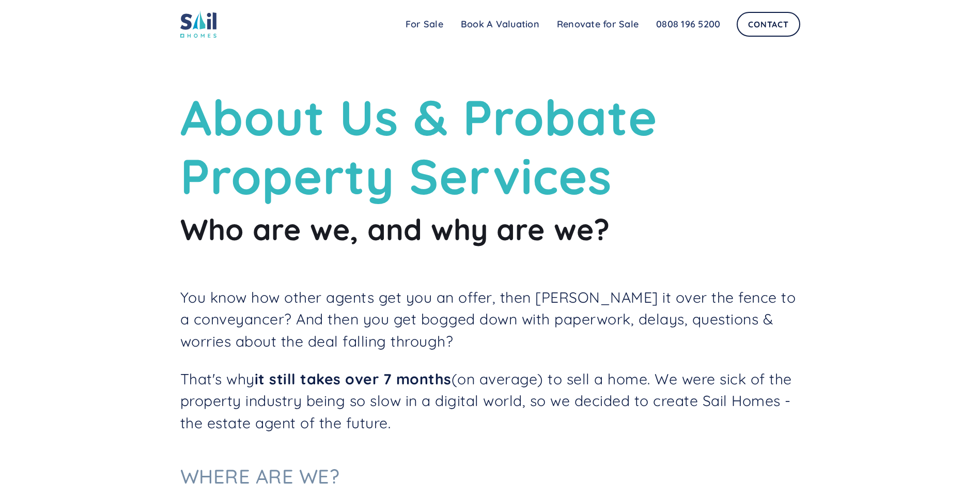  What do you see at coordinates (768, 24) in the screenshot?
I see `a: Contact` at bounding box center [768, 24].